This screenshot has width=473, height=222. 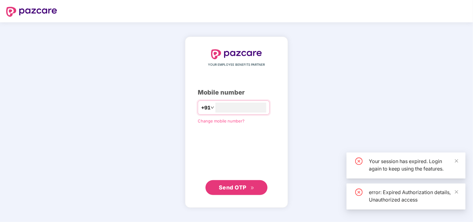 What do you see at coordinates (414, 196) in the screenshot?
I see `div: error: Expired Authorization details, Unauthorized access` at bounding box center [414, 196].